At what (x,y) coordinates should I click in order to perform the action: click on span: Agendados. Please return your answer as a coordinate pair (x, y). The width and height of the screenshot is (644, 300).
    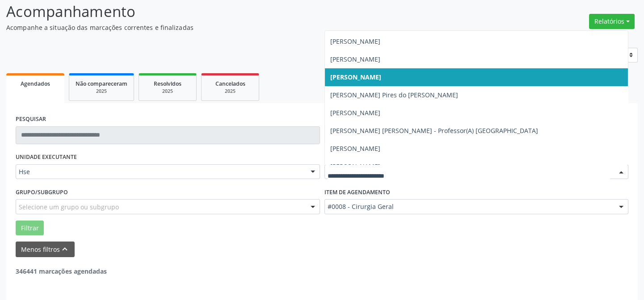
    Looking at the image, I should click on (35, 84).